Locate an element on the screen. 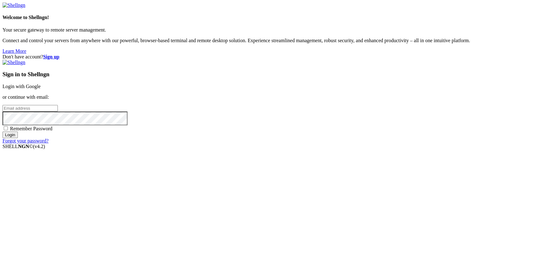  a: Login with Google is located at coordinates (22, 86).